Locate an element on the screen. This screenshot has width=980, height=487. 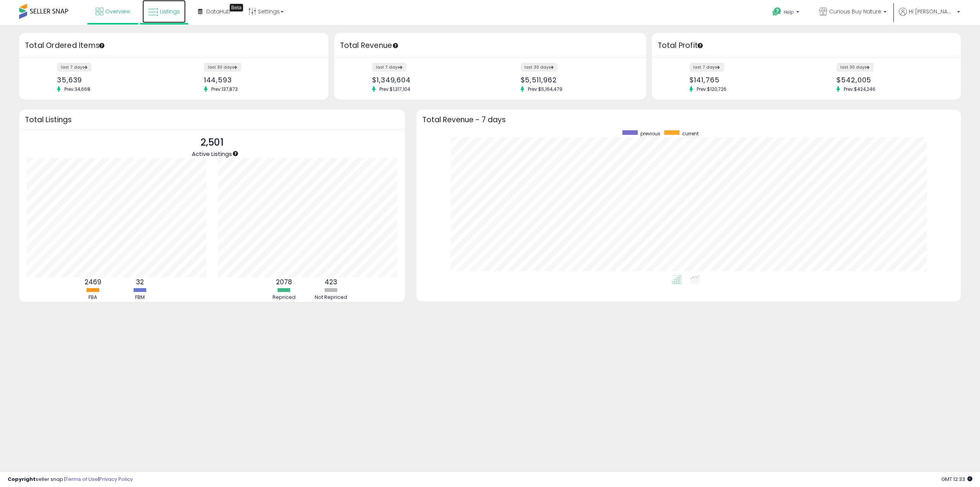
span: Help is located at coordinates (788, 12).